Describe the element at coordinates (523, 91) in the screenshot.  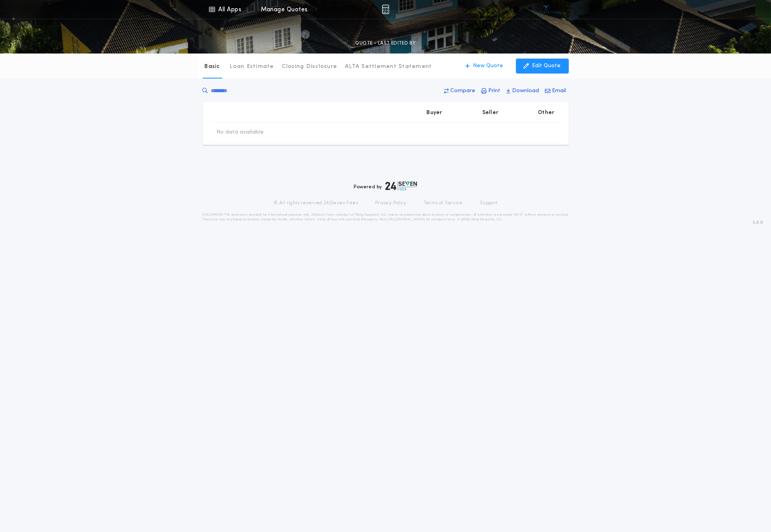
I see `button: Download` at that location.